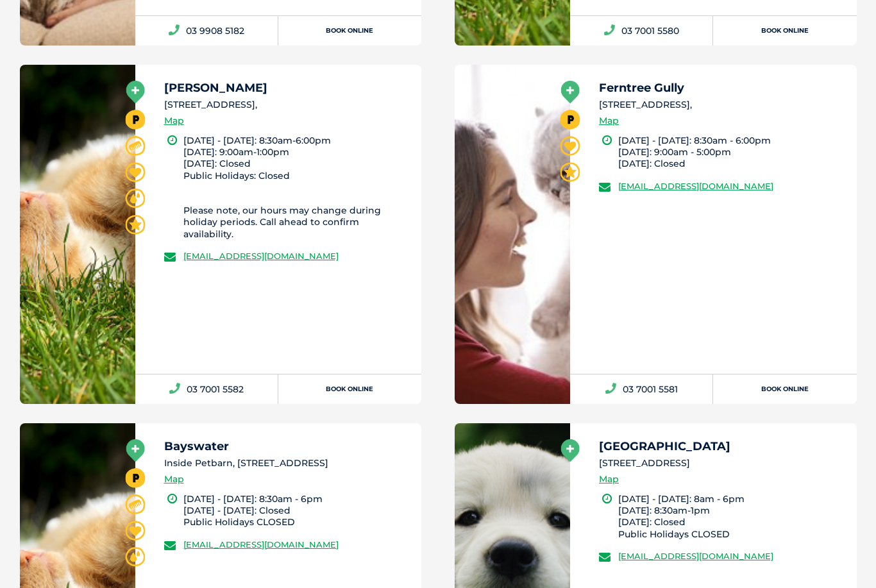 The height and width of the screenshot is (588, 876). I want to click on a: 03 9908 5182, so click(207, 31).